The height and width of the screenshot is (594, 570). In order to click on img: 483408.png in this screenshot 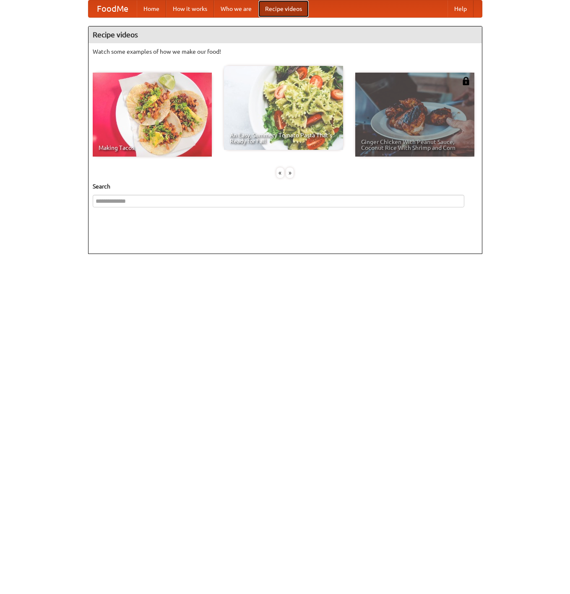, I will do `click(466, 81)`.